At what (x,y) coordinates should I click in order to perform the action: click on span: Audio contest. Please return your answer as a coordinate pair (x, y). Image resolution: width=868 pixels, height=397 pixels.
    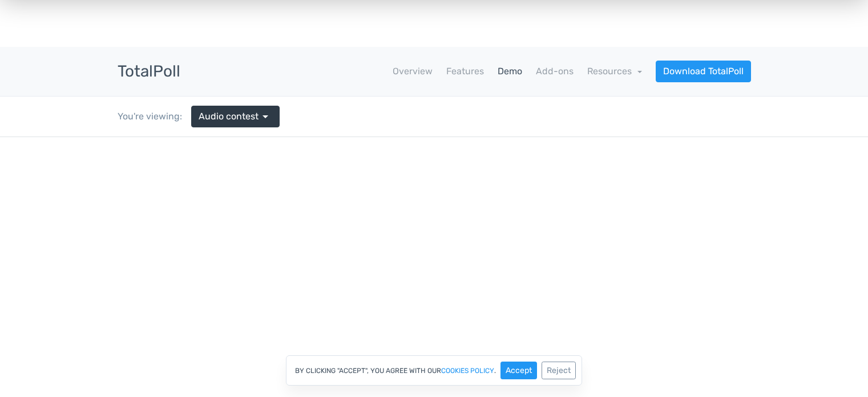
    Looking at the image, I should click on (228, 116).